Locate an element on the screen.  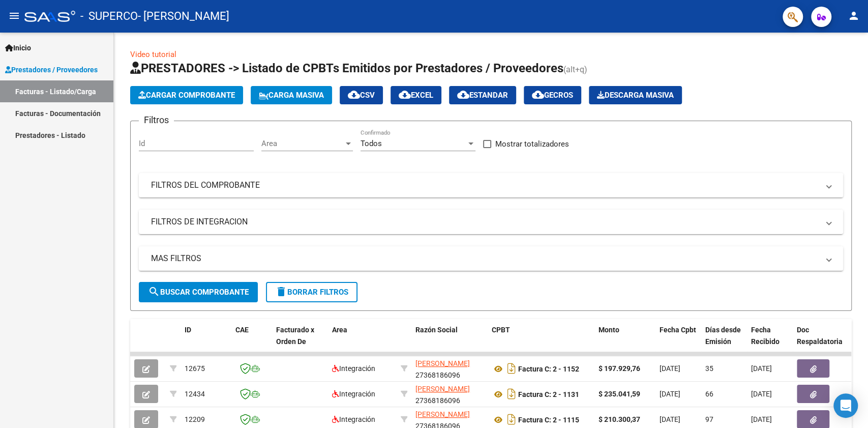
mat-icon: delete is located at coordinates (281, 292).